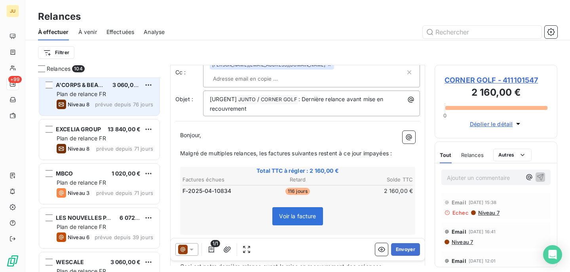  I want to click on span: F-2025-04-10834, so click(207, 191).